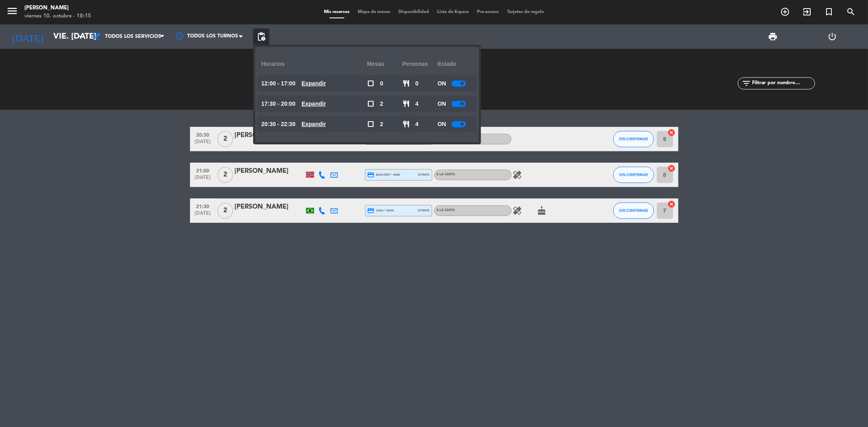 This screenshot has width=868, height=427. I want to click on div: Mesas, so click(384, 64).